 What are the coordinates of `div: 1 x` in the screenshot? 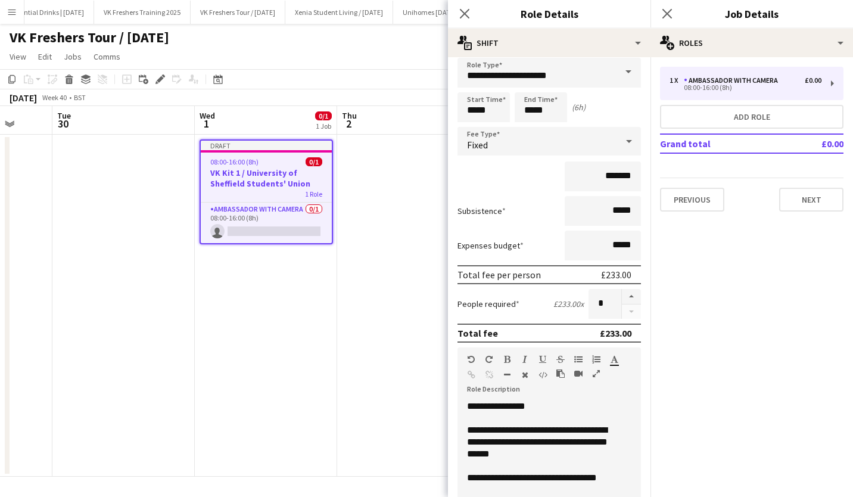 It's located at (677, 80).